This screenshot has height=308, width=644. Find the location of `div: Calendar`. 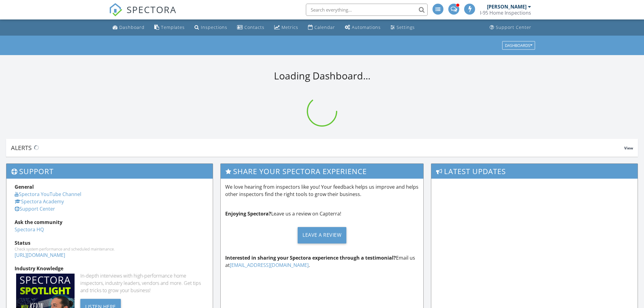

div: Calendar is located at coordinates (325, 27).